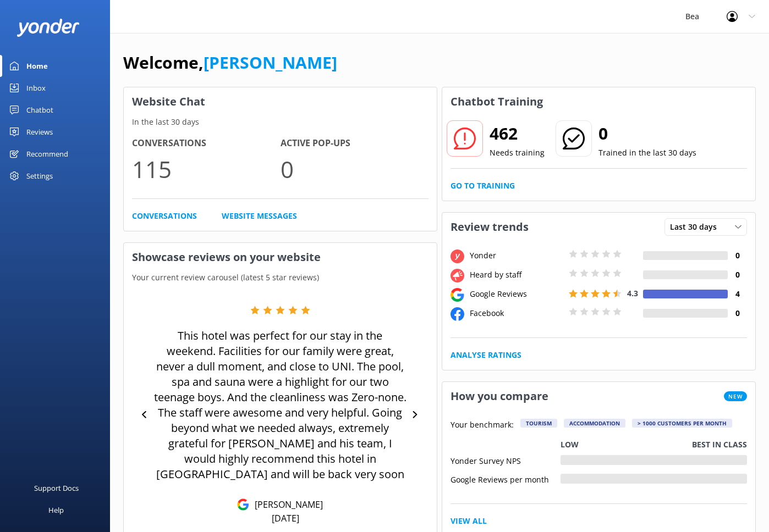 The height and width of the screenshot is (532, 769). What do you see at coordinates (682, 423) in the screenshot?
I see `div: > 1000 customers per month` at bounding box center [682, 423].